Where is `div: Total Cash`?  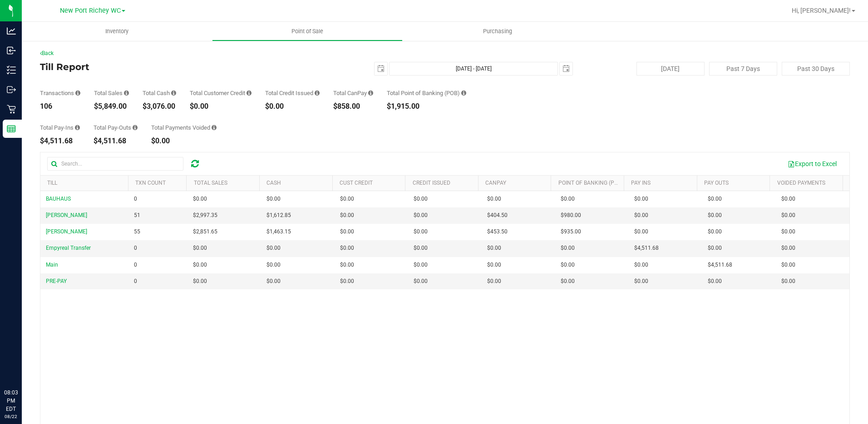 div: Total Cash is located at coordinates (160, 92).